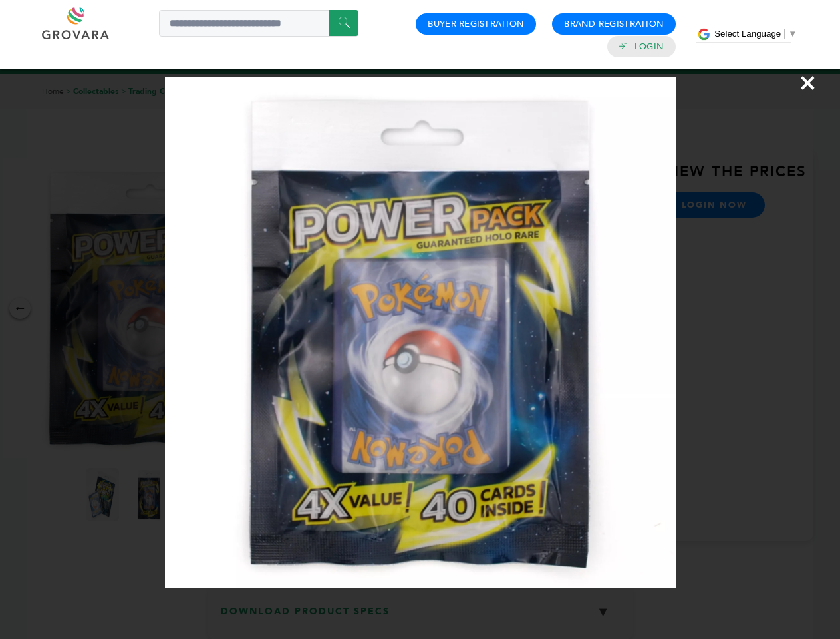 The width and height of the screenshot is (840, 639). I want to click on a: Login, so click(649, 47).